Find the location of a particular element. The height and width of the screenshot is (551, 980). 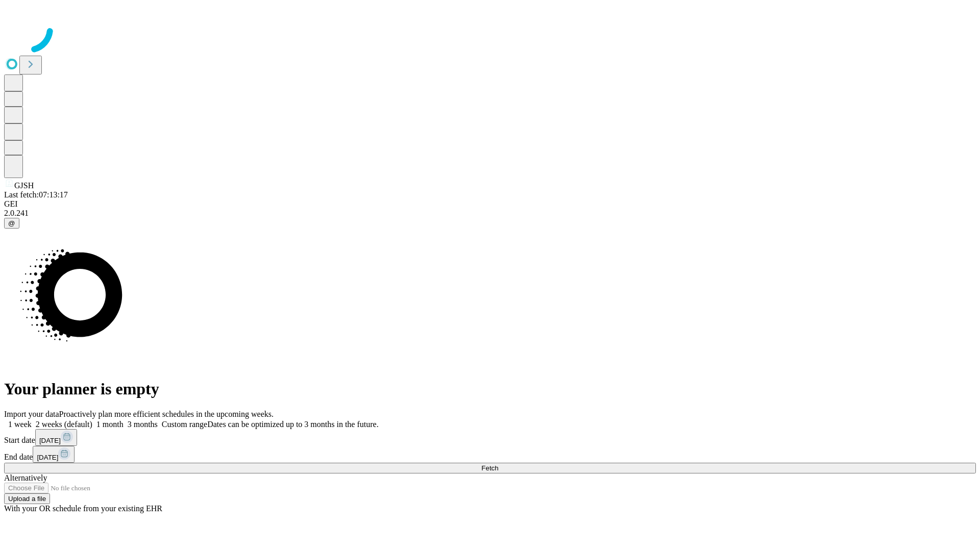

span: 1 week is located at coordinates (20, 424).